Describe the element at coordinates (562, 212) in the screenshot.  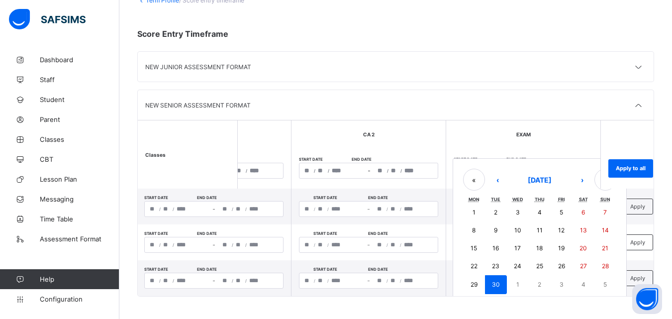
I see `button: September 5, 2025` at that location.